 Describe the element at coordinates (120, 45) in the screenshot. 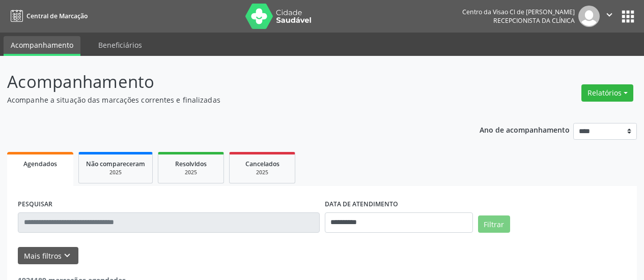

I see `a: Beneficiários` at that location.